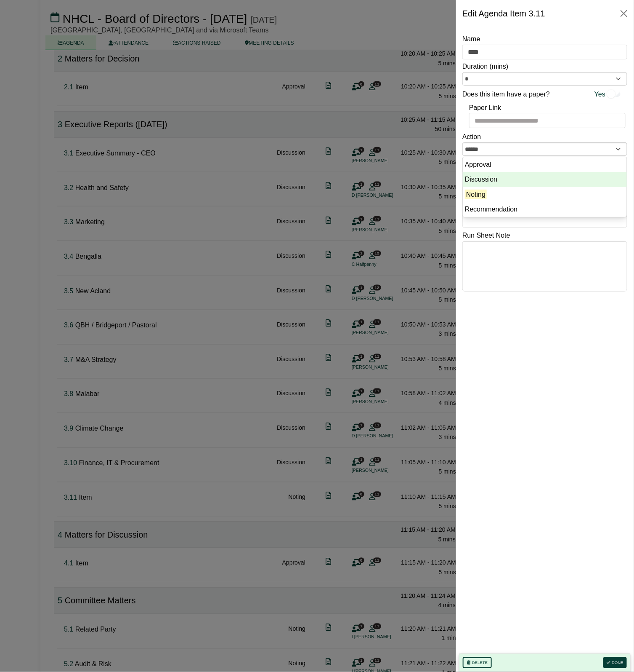 Image resolution: width=634 pixels, height=672 pixels. What do you see at coordinates (506, 94) in the screenshot?
I see `label: Does this item have a paper?` at bounding box center [506, 94].